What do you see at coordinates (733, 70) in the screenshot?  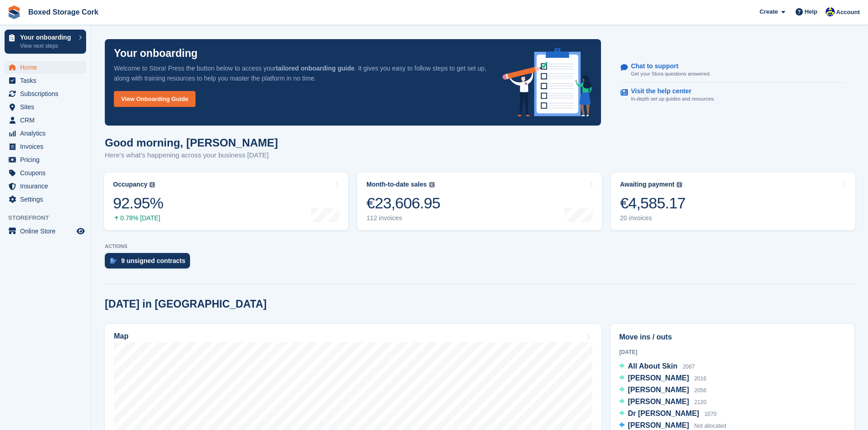 I see `a: Chat to support Get your Stora questions answered.` at bounding box center [733, 70].